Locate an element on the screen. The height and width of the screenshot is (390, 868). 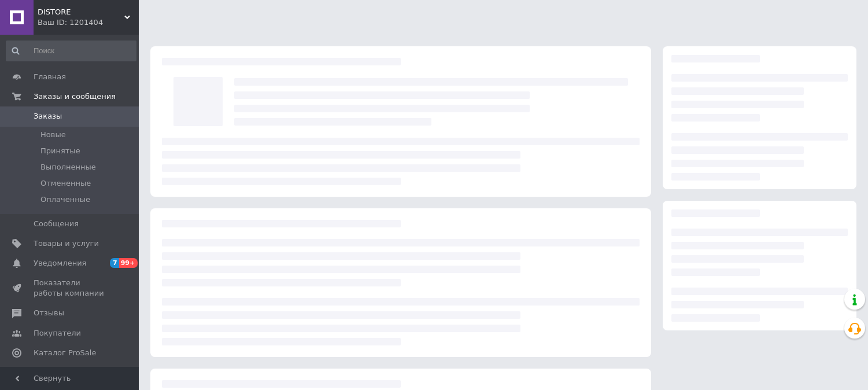
span: Заказы и сообщения is located at coordinates (75, 97).